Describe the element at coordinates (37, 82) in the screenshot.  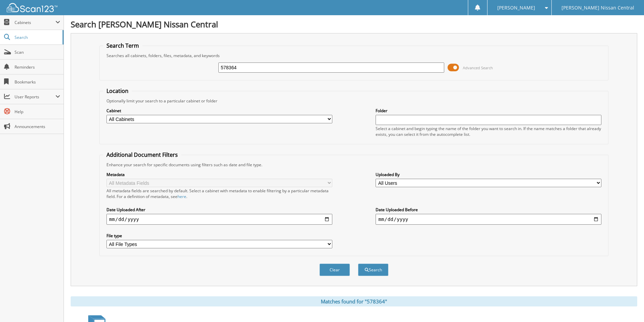
I see `span: Bookmarks` at that location.